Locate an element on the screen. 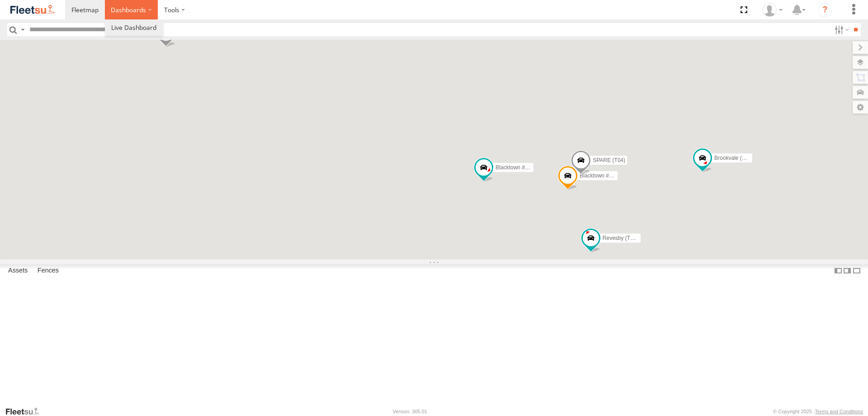  label: Dock Summary Table to the Right is located at coordinates (848, 271).